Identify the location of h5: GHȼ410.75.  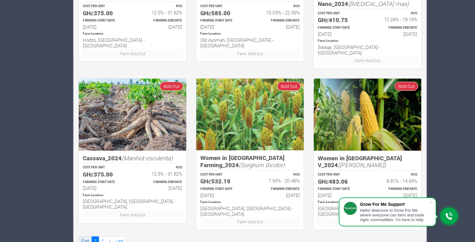
(339, 20).